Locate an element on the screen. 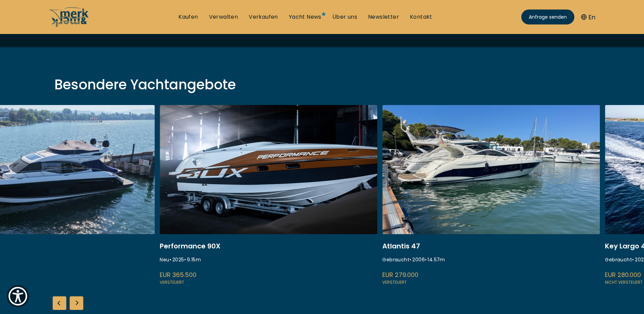  a: Verwalten is located at coordinates (223, 17).